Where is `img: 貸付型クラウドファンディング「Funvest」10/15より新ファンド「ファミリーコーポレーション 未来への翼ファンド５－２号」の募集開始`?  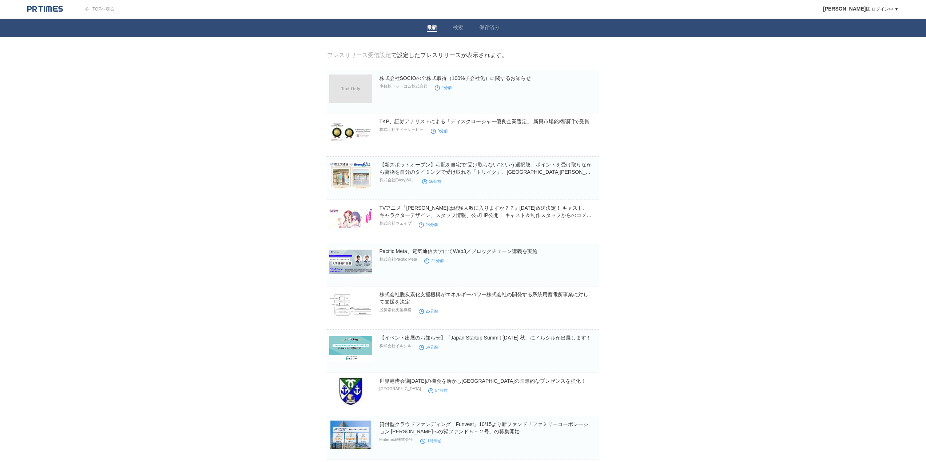 img: 貸付型クラウドファンディング「Funvest」10/15より新ファンド「ファミリーコーポレーション 未来への翼ファンド５－２号」の募集開始 is located at coordinates (351, 435).